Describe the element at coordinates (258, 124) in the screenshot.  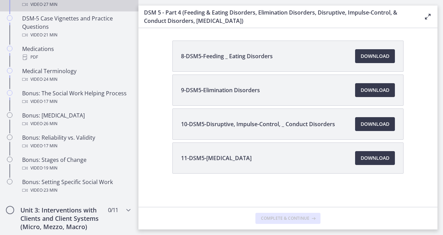
I see `span: 10-DSM5-Disruptive, Impulse-Control, _ Conduct Disorders` at that location.